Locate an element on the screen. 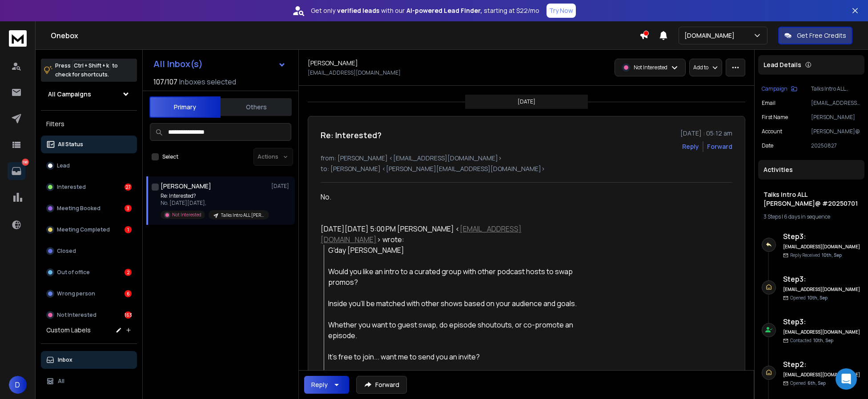 The width and height of the screenshot is (868, 399). button: Inbox is located at coordinates (89, 360).